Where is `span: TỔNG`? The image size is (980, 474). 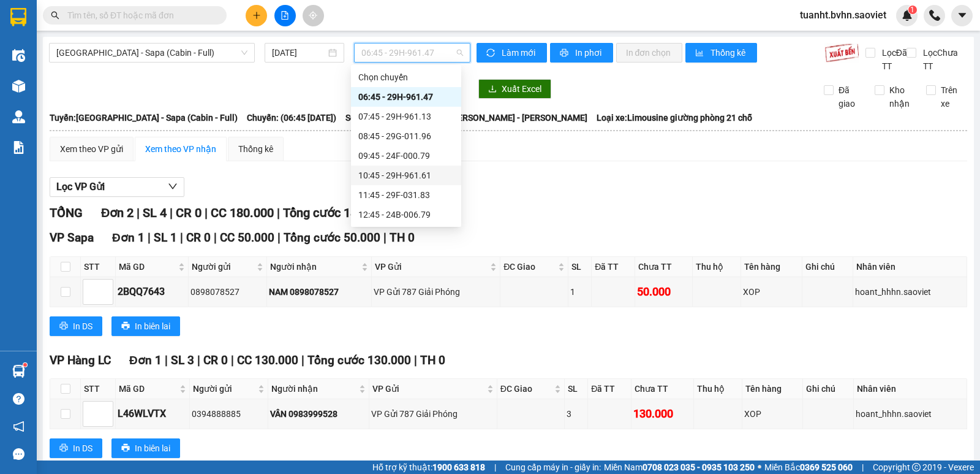
span: TỔNG is located at coordinates (66, 212).